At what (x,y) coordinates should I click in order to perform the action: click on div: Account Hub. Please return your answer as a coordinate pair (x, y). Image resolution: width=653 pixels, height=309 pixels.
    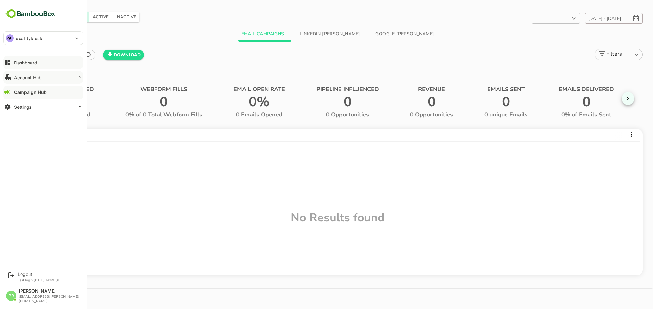
    Looking at the image, I should click on (28, 77).